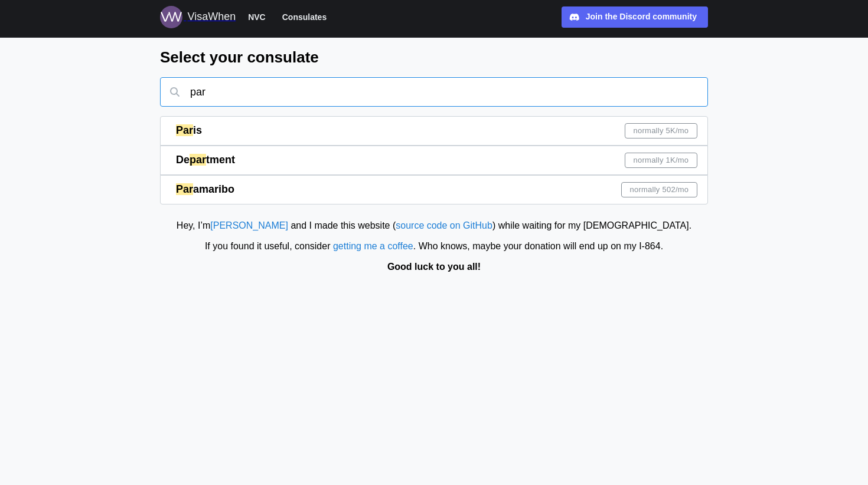  I want to click on a: source code on GitHub, so click(444, 225).